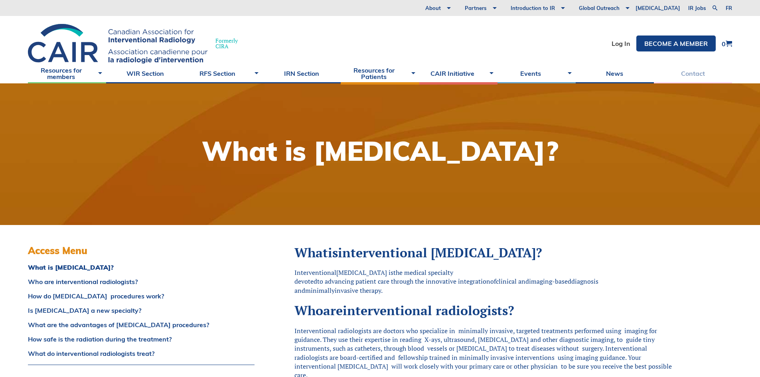 The width and height of the screenshot is (760, 377). What do you see at coordinates (339, 281) in the screenshot?
I see `span: advancing` at bounding box center [339, 281].